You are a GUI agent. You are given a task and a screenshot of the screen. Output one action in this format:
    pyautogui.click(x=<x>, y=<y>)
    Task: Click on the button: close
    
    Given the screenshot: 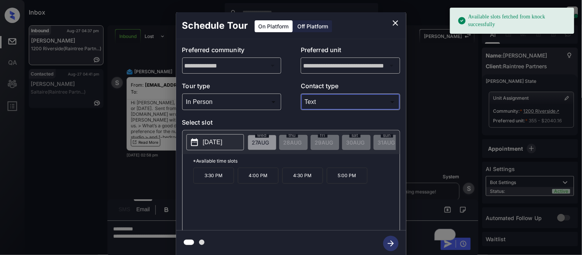 What is the action you would take?
    pyautogui.click(x=395, y=23)
    